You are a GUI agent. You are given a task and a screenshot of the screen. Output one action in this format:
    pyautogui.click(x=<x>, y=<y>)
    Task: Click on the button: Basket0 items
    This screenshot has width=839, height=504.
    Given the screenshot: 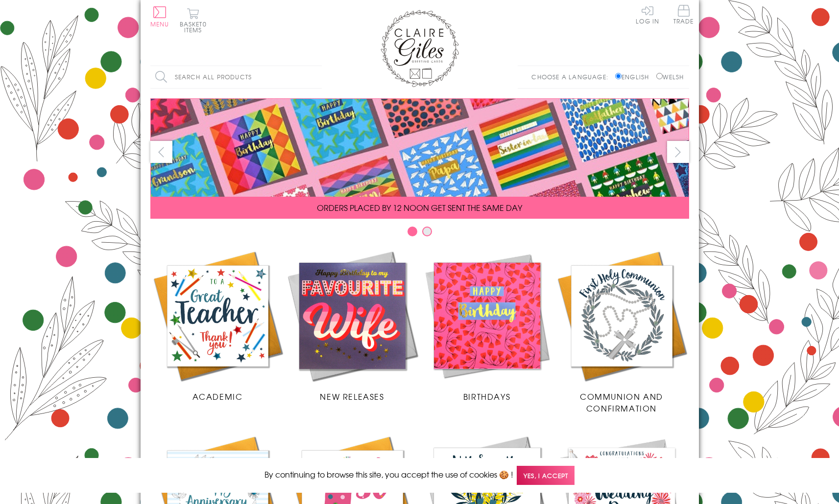 What is the action you would take?
    pyautogui.click(x=193, y=20)
    